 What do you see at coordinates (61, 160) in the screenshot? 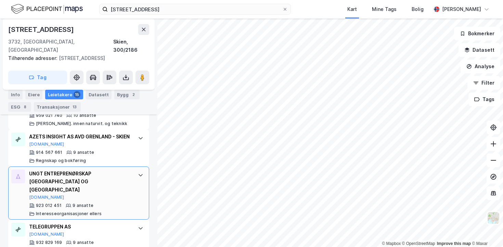
I see `div: Regnskap og bokføring` at bounding box center [61, 160].